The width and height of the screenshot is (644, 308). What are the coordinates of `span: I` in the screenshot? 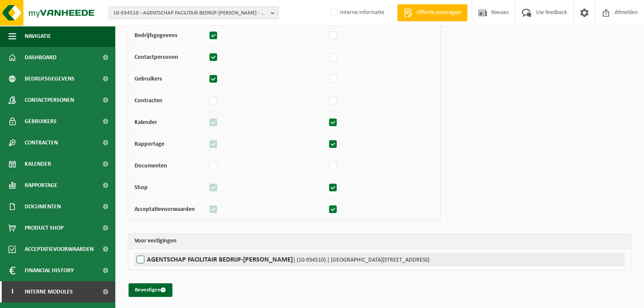 It's located at (12, 291).